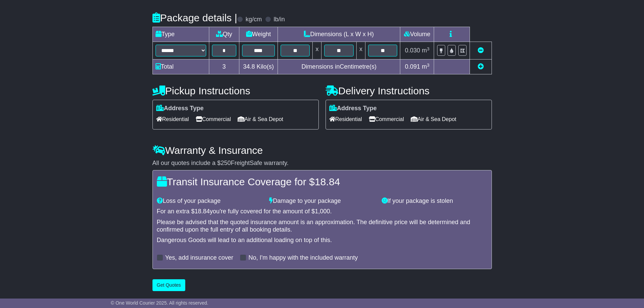 The width and height of the screenshot is (644, 308). Describe the element at coordinates (413, 66) in the screenshot. I see `span: 0.091` at that location.